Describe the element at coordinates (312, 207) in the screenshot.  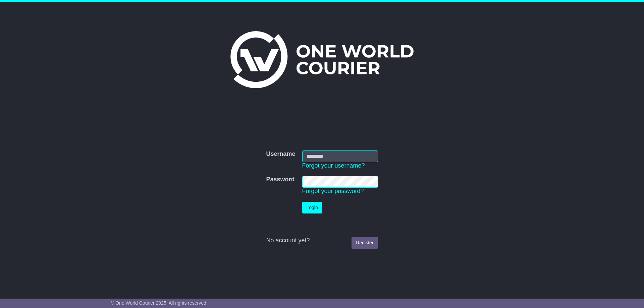
I see `button: Login` at that location.